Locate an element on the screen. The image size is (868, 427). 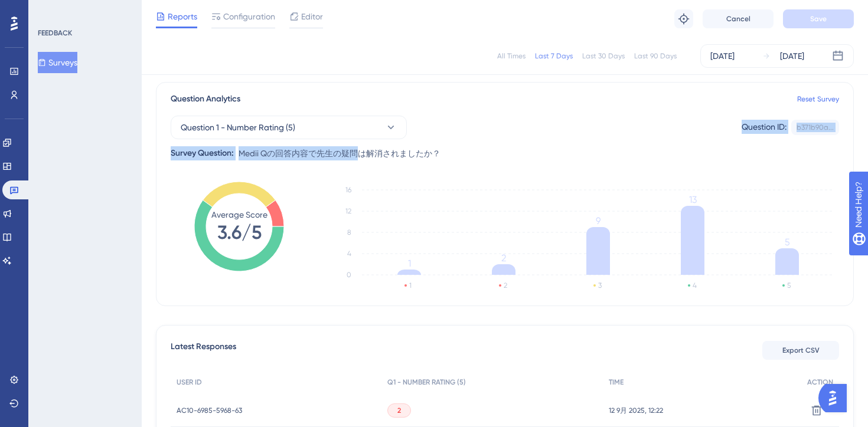
span: Export CSV is located at coordinates (801, 350).